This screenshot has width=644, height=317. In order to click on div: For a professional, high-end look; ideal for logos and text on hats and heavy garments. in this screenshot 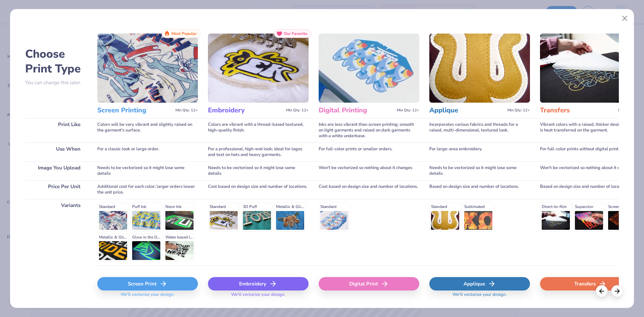, I will do `click(258, 152)`.